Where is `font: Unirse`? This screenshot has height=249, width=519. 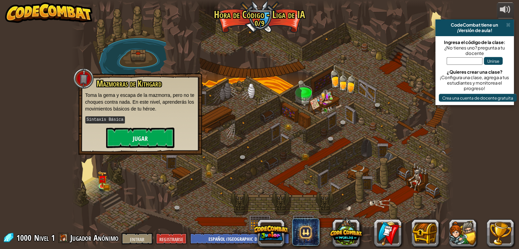 font: Unirse is located at coordinates (493, 61).